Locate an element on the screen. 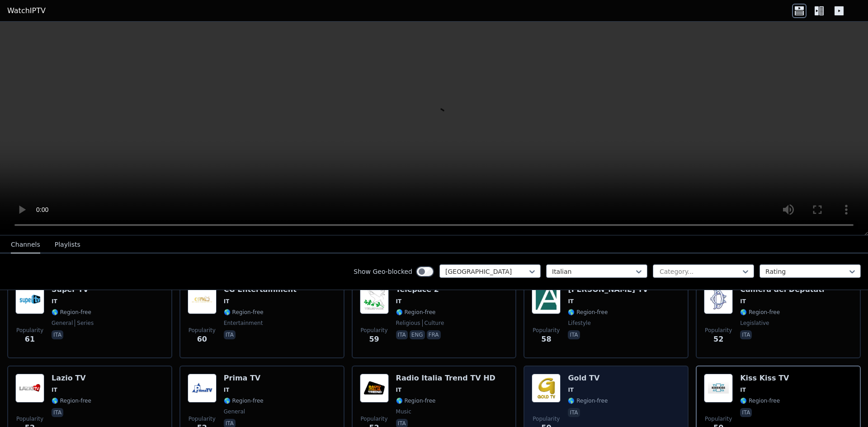  img: Alma TV is located at coordinates (546, 299).